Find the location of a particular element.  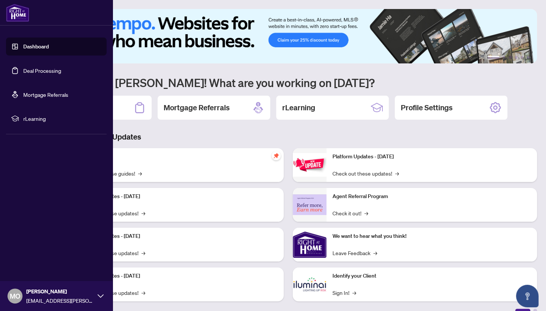

a: Dashboard is located at coordinates (36, 47).